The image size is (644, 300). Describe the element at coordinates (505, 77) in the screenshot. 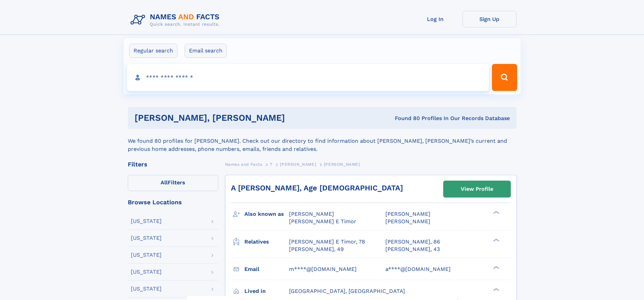

I see `button: Search Button` at that location.